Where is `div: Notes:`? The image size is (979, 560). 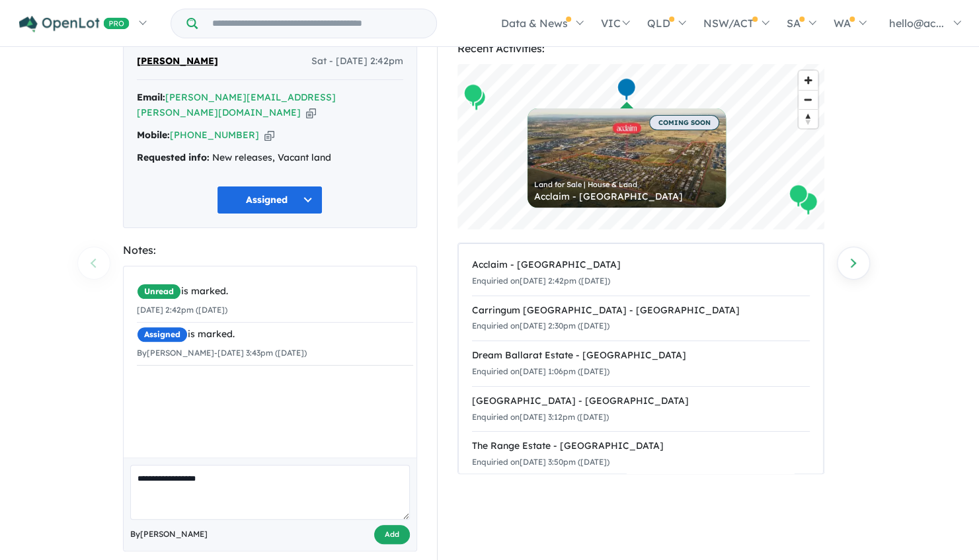 div: Notes: is located at coordinates (270, 250).